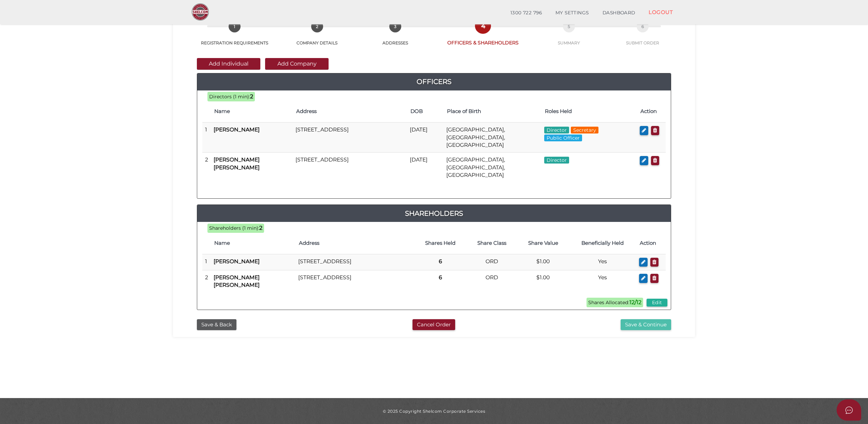 This screenshot has height=424, width=868. Describe the element at coordinates (492, 111) in the screenshot. I see `h4: Place of Birth` at that location.